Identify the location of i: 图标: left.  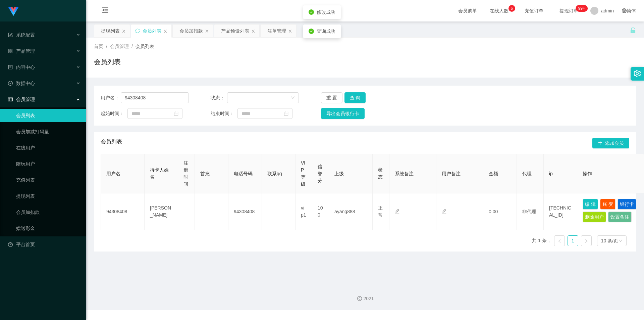
(560, 241).